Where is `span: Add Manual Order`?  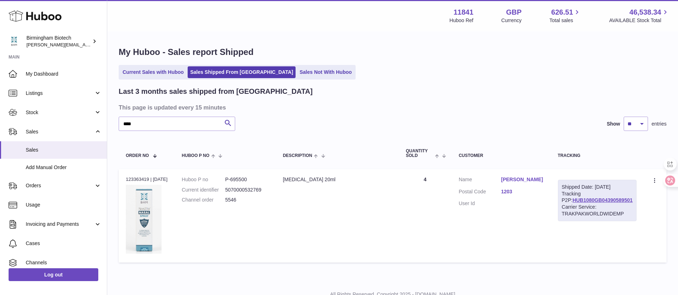
span: Add Manual Order is located at coordinates (64, 168).